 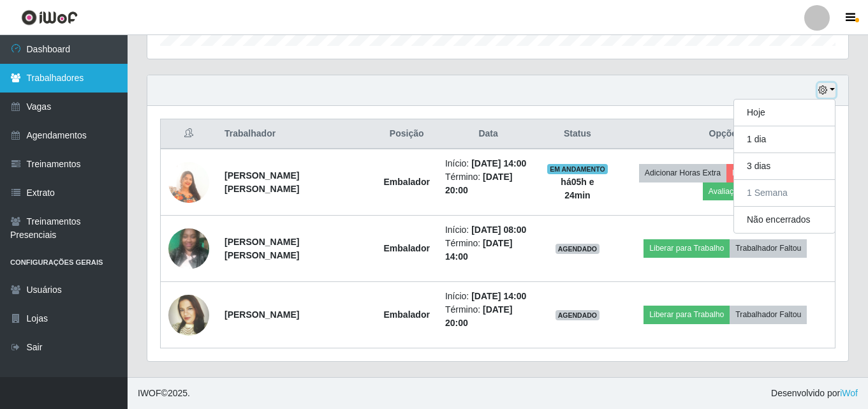 I want to click on th: Status, so click(x=577, y=134).